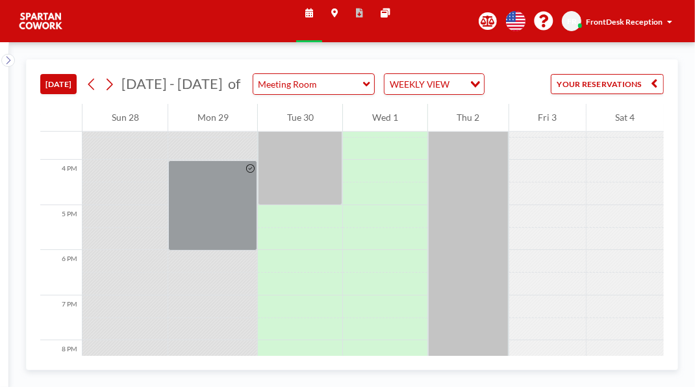 The width and height of the screenshot is (695, 387). What do you see at coordinates (625, 118) in the screenshot?
I see `div: Sat 4` at bounding box center [625, 118].